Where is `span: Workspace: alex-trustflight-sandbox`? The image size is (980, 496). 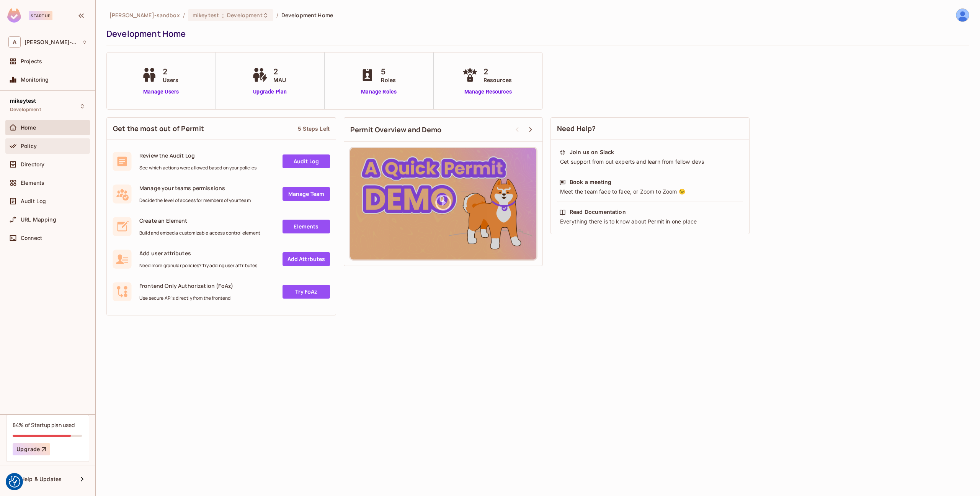 span: Workspace: alex-trustflight-sandbox is located at coordinates (51, 42).